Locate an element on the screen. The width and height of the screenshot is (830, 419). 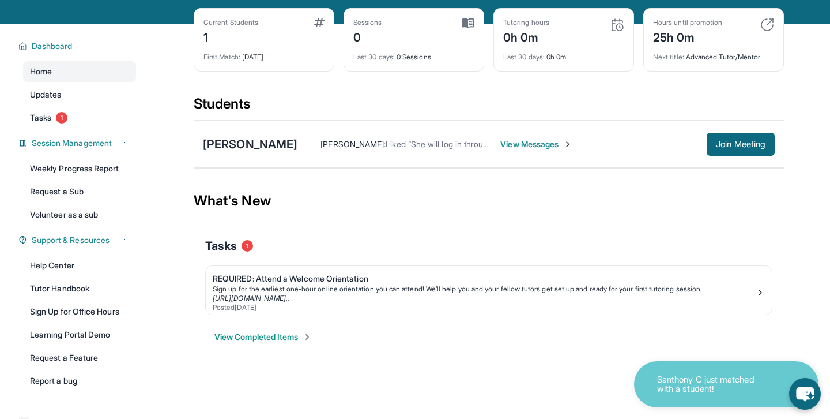
a: Tutor Handbook is located at coordinates (80, 288).